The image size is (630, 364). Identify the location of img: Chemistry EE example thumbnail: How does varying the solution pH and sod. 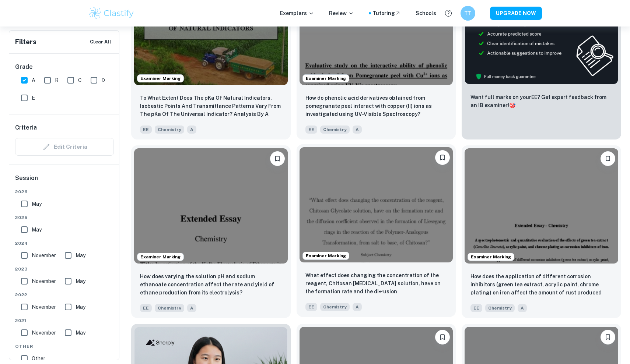
(210, 206).